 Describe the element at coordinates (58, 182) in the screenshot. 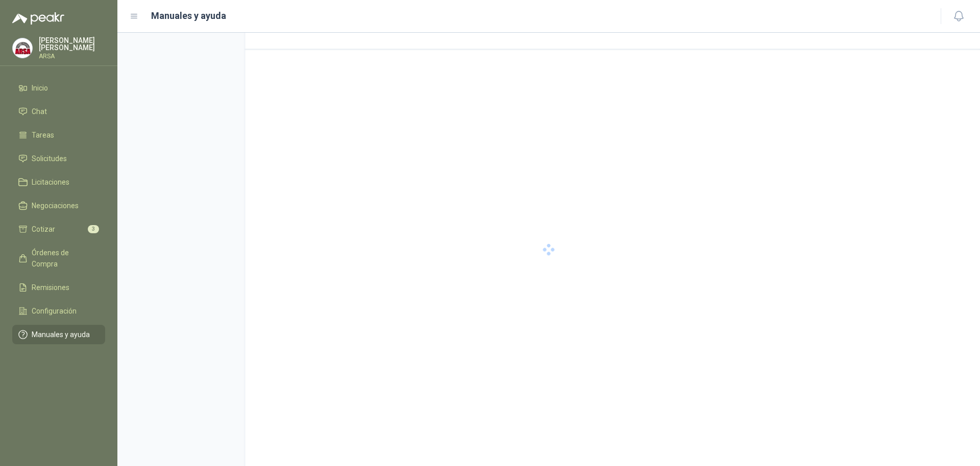

I see `a: Licitaciones` at that location.